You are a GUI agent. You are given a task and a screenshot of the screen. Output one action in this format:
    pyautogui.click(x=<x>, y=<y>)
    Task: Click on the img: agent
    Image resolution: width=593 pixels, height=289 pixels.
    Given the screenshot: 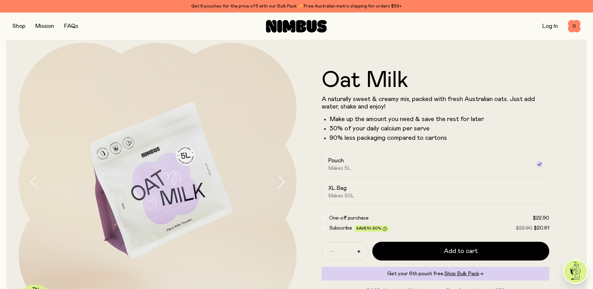 What is the action you would take?
    pyautogui.click(x=575, y=271)
    